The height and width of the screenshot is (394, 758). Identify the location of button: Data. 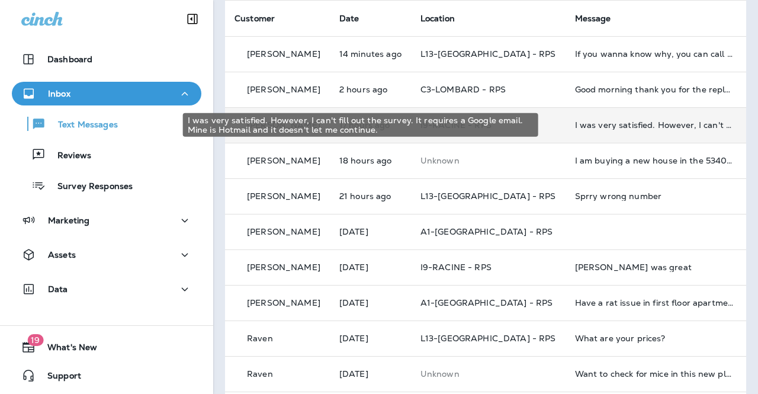
(107, 289).